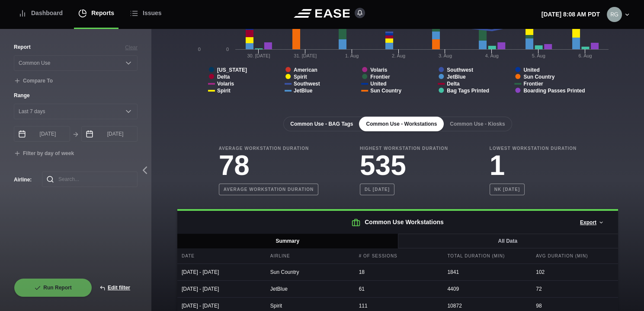 The height and width of the screenshot is (311, 644). Describe the element at coordinates (131, 47) in the screenshot. I see `button: Clear` at that location.